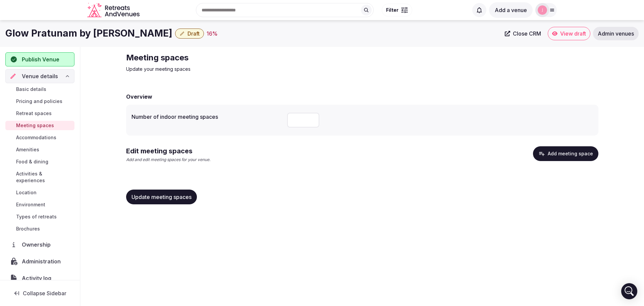 This screenshot has width=644, height=306. What do you see at coordinates (40, 293) in the screenshot?
I see `button: Collapse Sidebar` at bounding box center [40, 293].